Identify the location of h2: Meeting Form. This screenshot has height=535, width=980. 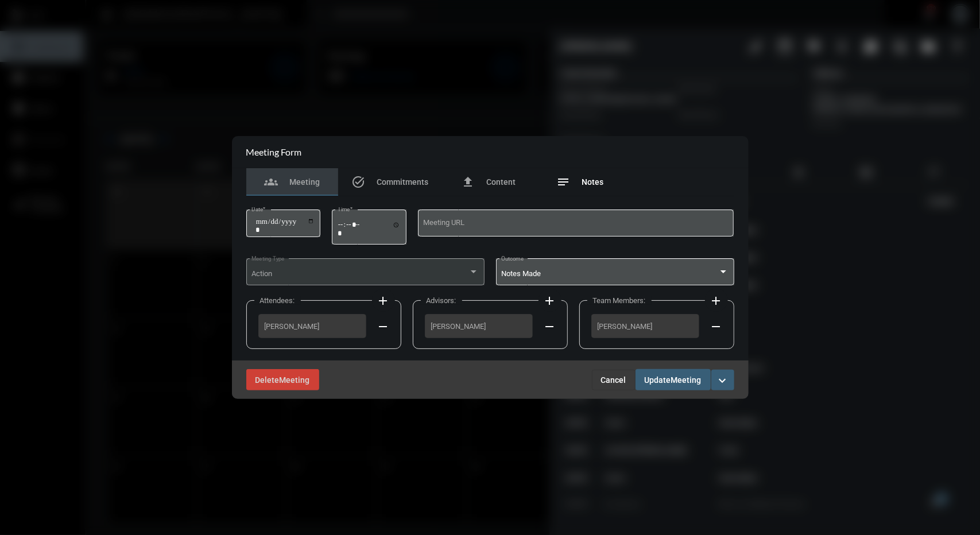
(274, 151).